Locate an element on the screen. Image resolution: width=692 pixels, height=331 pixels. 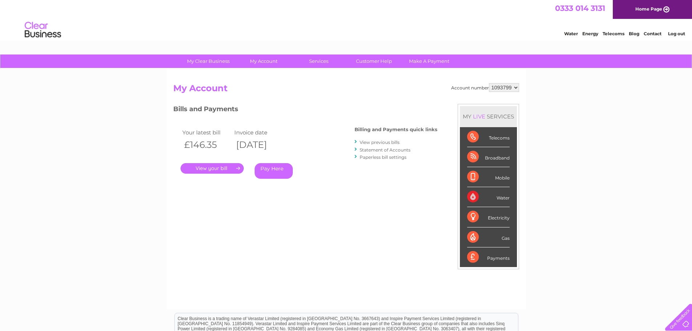
h2: My Account is located at coordinates (346, 90).